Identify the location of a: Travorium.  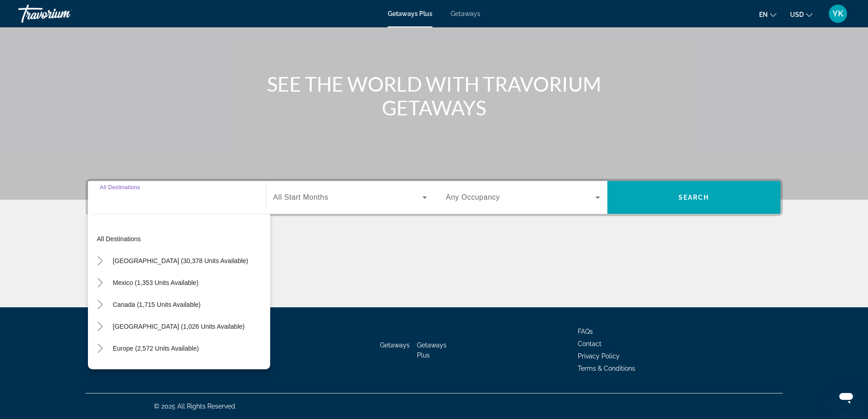
(64, 14).